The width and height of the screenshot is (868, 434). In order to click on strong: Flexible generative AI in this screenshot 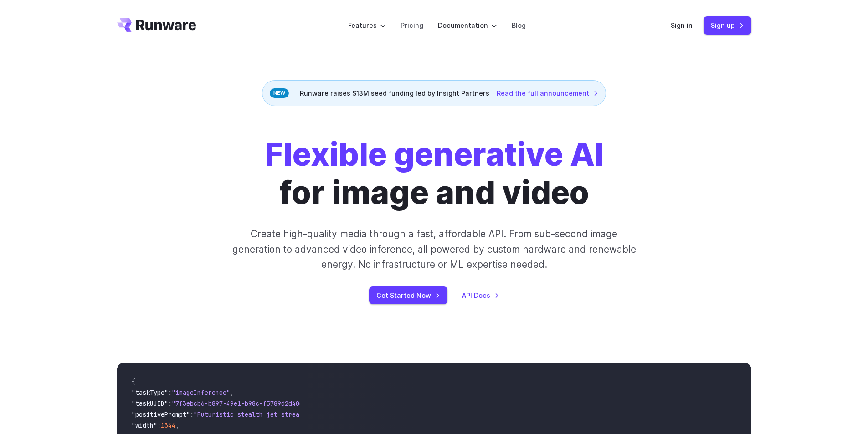, I will do `click(434, 154)`.